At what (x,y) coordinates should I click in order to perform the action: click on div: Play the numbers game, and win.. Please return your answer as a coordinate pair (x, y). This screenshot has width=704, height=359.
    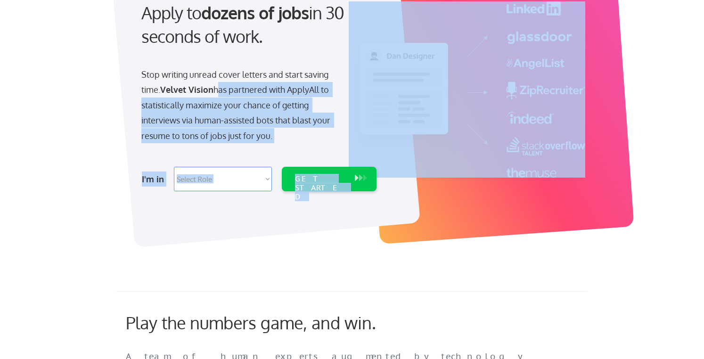
    Looking at the image, I should click on (272, 322).